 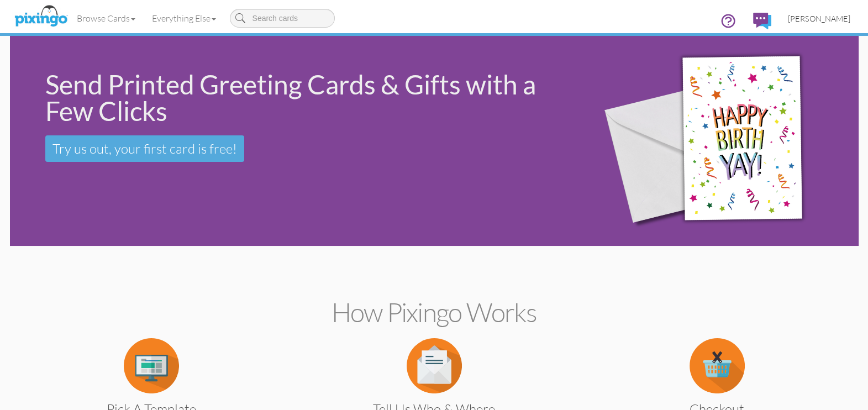 I want to click on a: Everything Else, so click(x=184, y=18).